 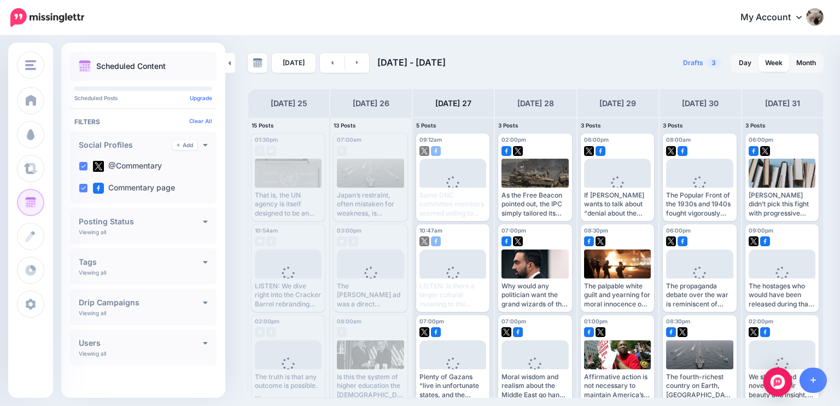 I want to click on h4: Filters, so click(x=143, y=121).